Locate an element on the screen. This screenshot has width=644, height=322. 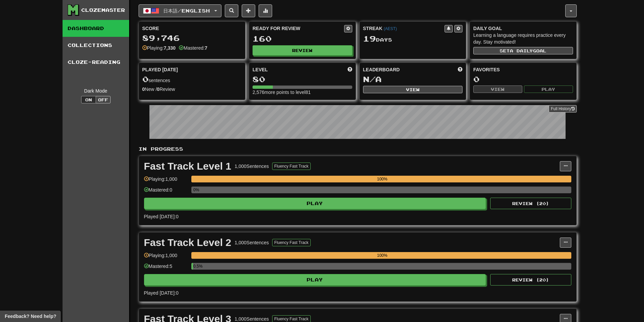
div: Fast Track Level 2 is located at coordinates (187, 243).